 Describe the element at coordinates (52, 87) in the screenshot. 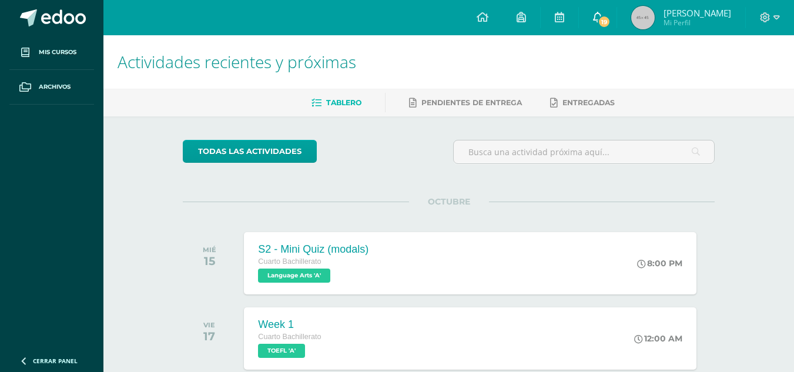

I see `a: Archivos` at that location.